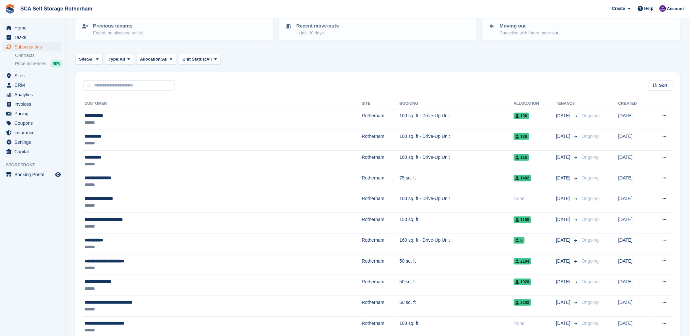 The width and height of the screenshot is (690, 336). What do you see at coordinates (34, 142) in the screenshot?
I see `span: Settings` at bounding box center [34, 142].